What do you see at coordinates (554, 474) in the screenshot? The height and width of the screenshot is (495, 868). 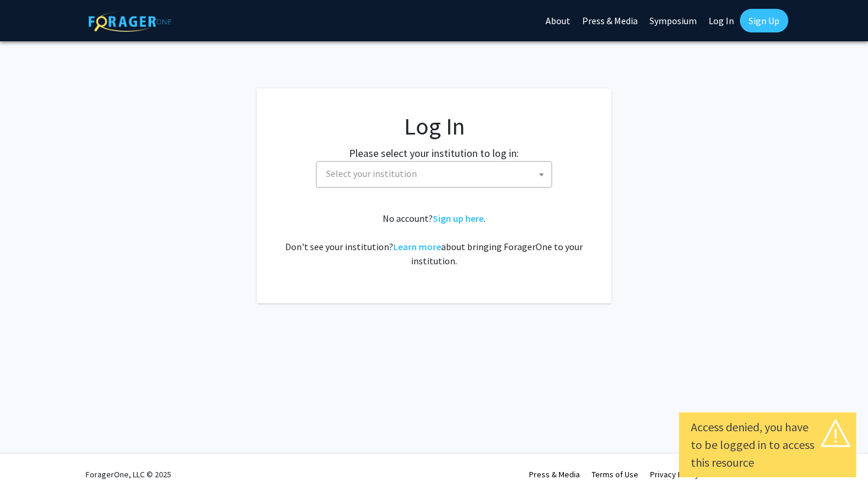 I see `a: Press & Media` at bounding box center [554, 474].